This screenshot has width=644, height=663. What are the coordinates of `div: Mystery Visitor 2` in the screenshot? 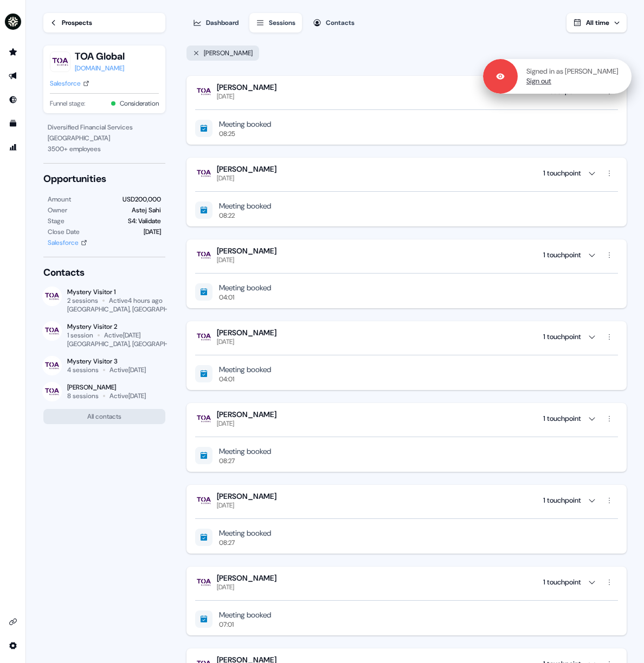 It's located at (116, 326).